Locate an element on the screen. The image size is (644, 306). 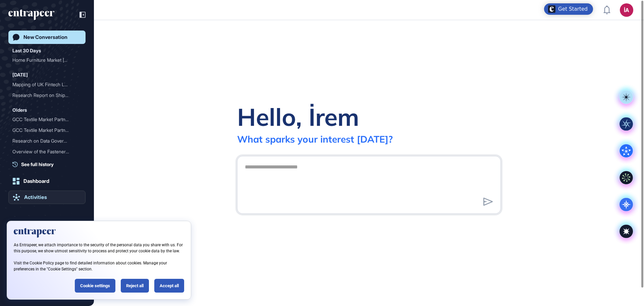
div: GCC Textile Market Partnerships Overview: Successful Case Studies, Distribution Models, and Key P... is located at coordinates (47, 130).